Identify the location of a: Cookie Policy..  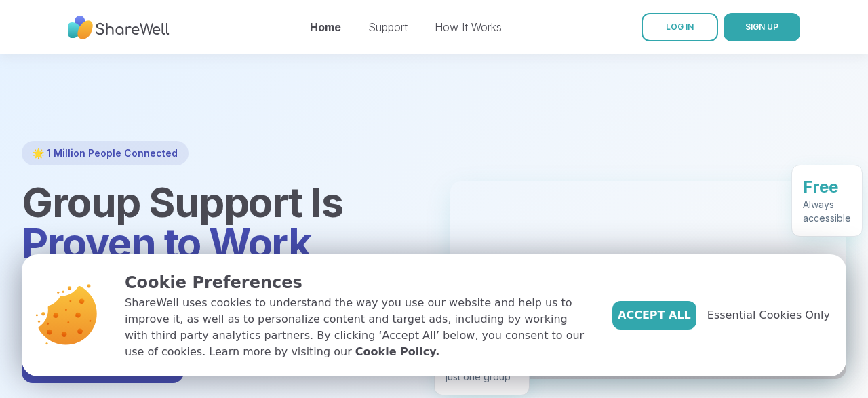
(397, 352).